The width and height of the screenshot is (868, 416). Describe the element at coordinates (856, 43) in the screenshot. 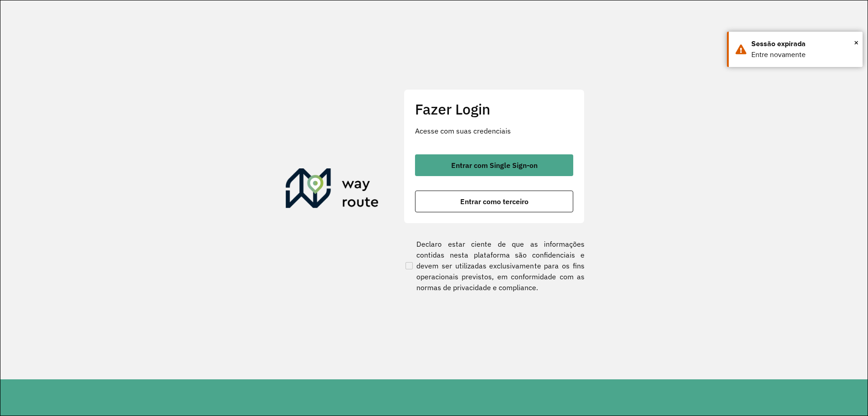

I see `button: Close` at that location.